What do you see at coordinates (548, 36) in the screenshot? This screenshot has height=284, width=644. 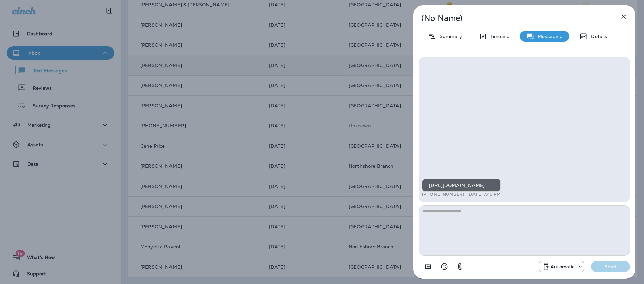 I see `p: Messaging` at bounding box center [548, 36].